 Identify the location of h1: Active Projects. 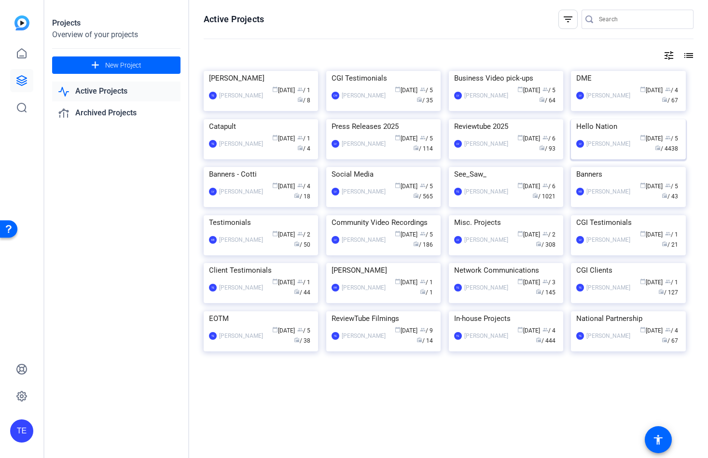
(234, 19).